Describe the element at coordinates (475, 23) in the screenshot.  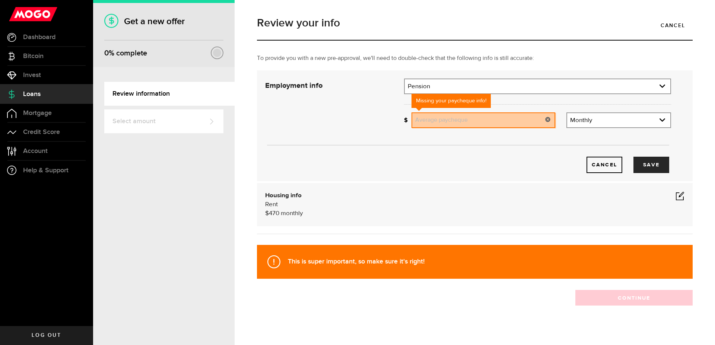
I see `h1: Review your info` at that location.